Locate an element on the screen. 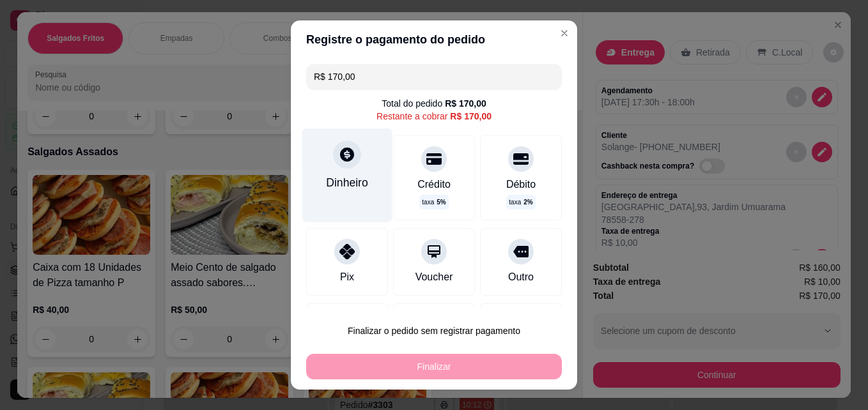 The height and width of the screenshot is (410, 868). span: 5 % is located at coordinates (441, 202).